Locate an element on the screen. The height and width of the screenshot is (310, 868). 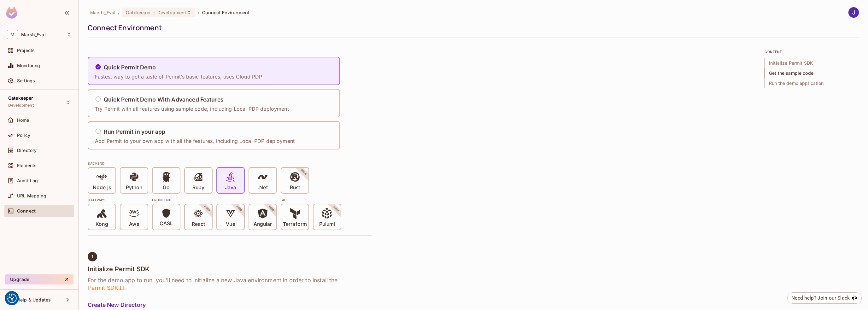
button: Upgrade is located at coordinates (39, 279).